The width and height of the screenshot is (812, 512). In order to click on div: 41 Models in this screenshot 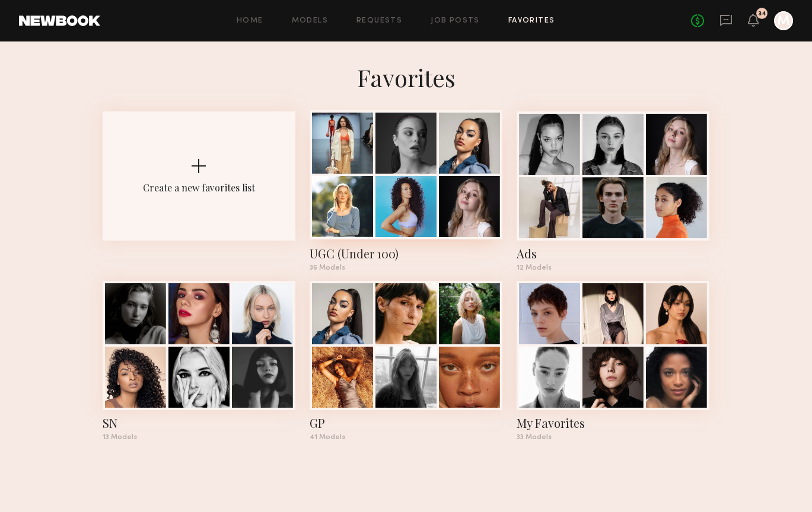, I will do `click(406, 438)`.